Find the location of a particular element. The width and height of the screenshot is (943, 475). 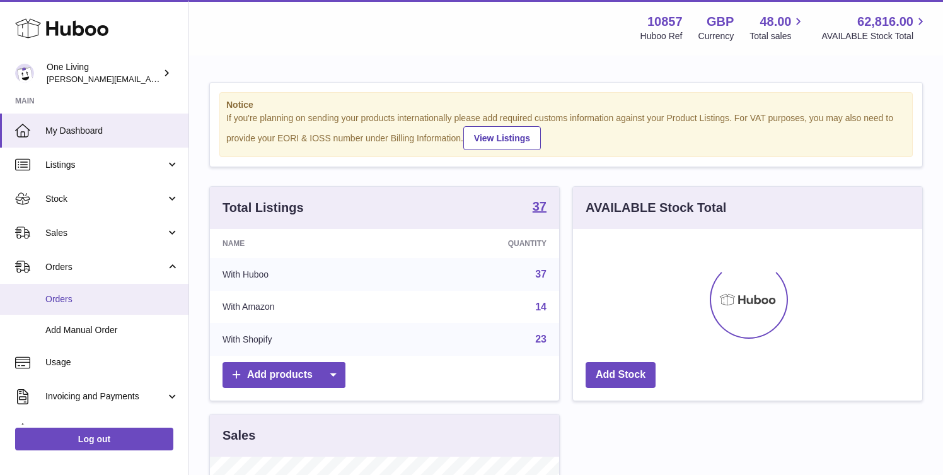

a: 48.00 Total sales is located at coordinates (777, 28).